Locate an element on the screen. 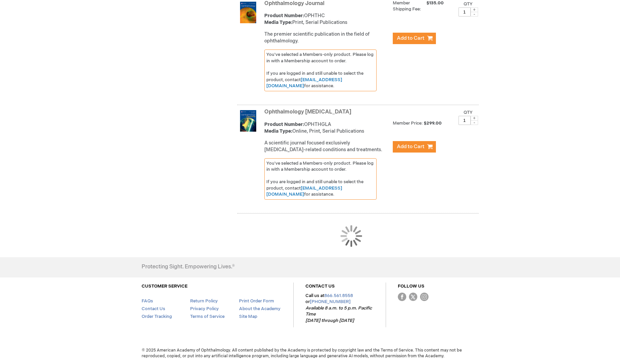 The image size is (620, 364). a: About the Academy is located at coordinates (260, 309).